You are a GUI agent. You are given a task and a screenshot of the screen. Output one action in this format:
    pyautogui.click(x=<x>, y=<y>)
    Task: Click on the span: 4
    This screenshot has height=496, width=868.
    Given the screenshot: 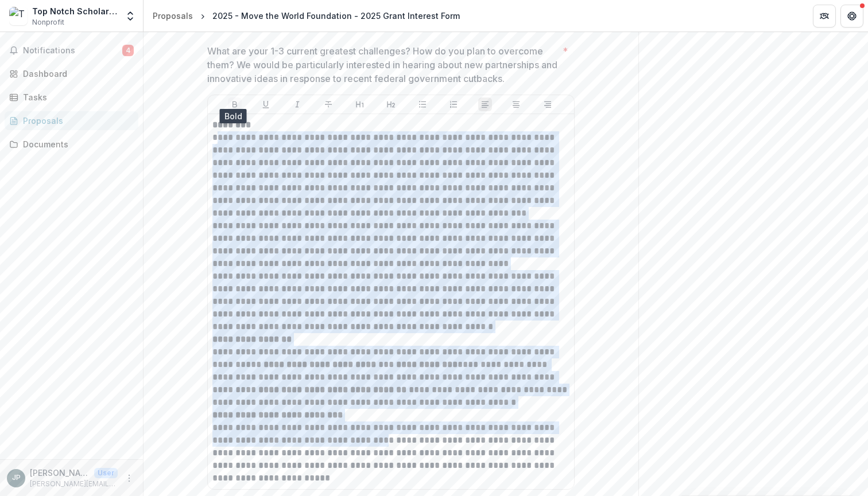 What is the action you would take?
    pyautogui.click(x=128, y=50)
    